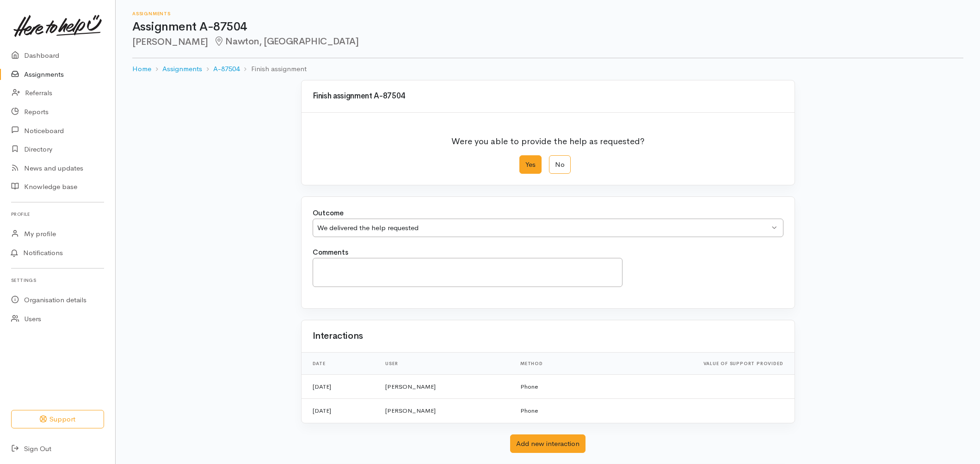 This screenshot has width=980, height=464. What do you see at coordinates (548, 14) in the screenshot?
I see `h6: Assignments` at bounding box center [548, 14].